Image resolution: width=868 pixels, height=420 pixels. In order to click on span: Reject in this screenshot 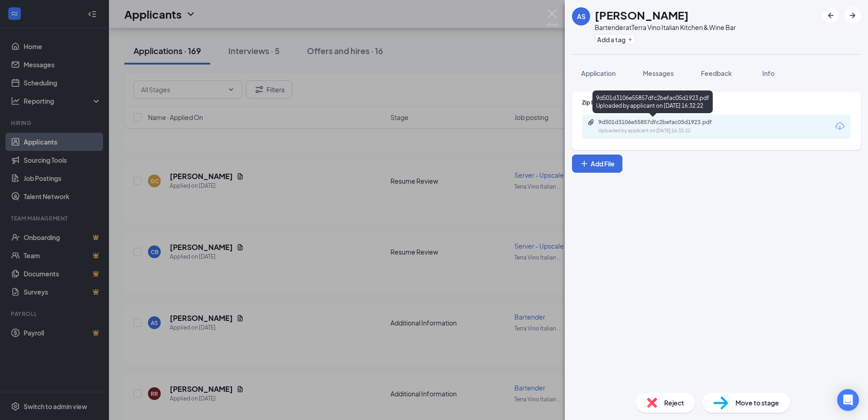, I will do `click(674, 402)`.